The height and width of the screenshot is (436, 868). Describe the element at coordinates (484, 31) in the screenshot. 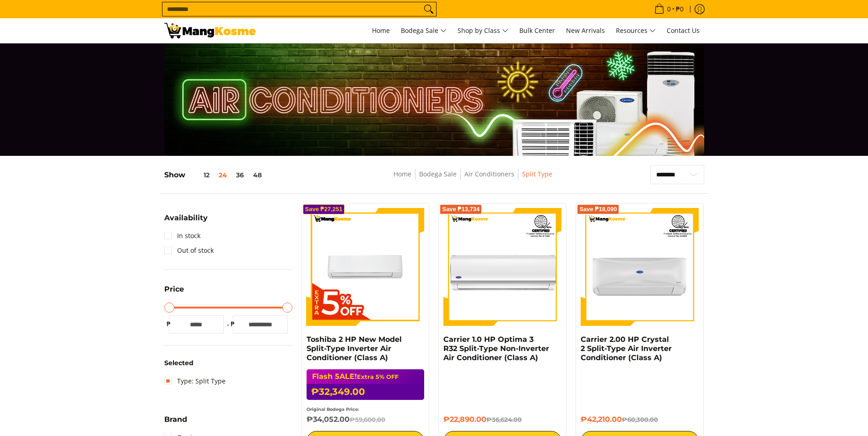

I see `nav: Main Menu` at that location.